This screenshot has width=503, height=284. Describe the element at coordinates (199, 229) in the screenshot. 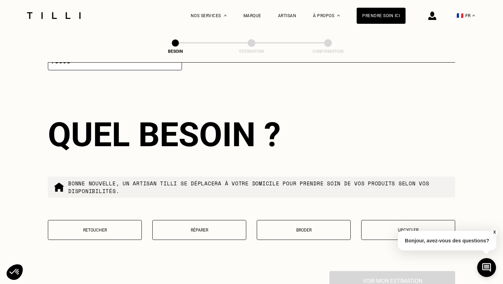

I see `button: Réparer` at that location.